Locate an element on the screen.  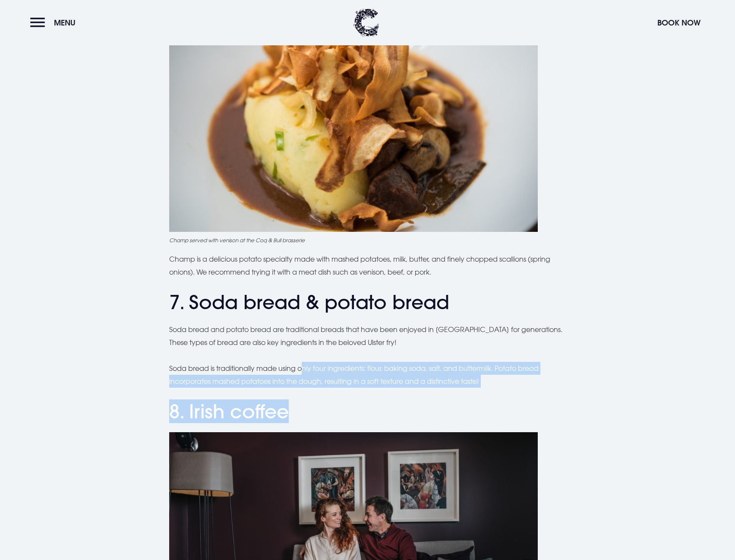
h2: 8. Irish coffee is located at coordinates (368, 411).